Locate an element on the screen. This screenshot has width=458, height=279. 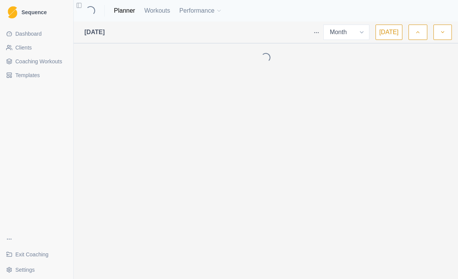
span: Clients is located at coordinates (23, 48).